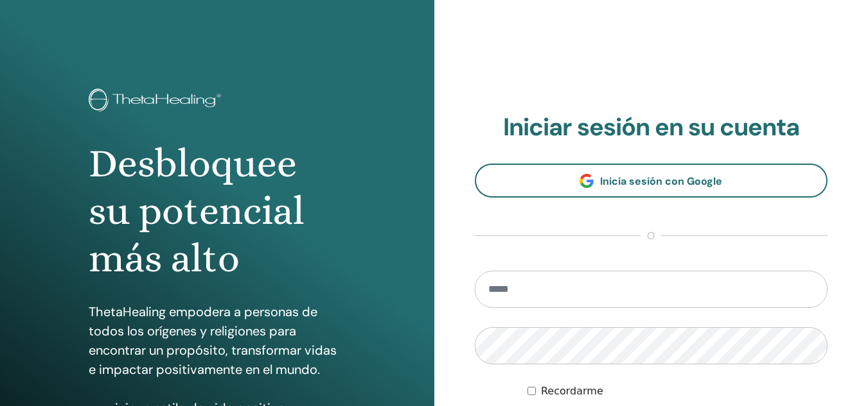 The height and width of the screenshot is (406, 868). What do you see at coordinates (677, 391) in the screenshot?
I see `div: Mantenerme autenticado indefinidamente o hasta cerrar la sesión manualmente` at bounding box center [677, 391].